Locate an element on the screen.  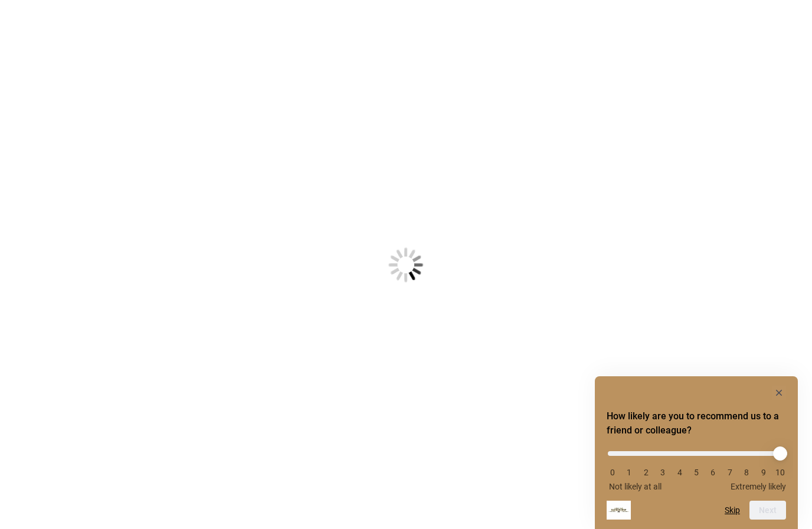
button: Next question is located at coordinates (768, 511).